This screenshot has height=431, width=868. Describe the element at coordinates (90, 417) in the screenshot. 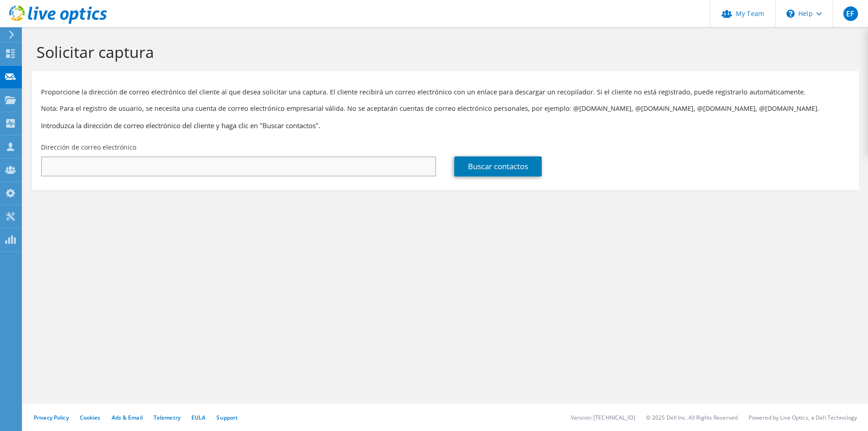

I see `a: Cookies` at that location.